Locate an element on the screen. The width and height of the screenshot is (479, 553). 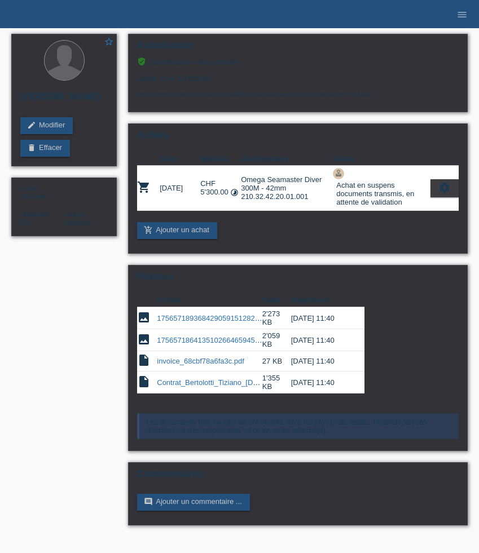
th: Fichier is located at coordinates (209, 301).